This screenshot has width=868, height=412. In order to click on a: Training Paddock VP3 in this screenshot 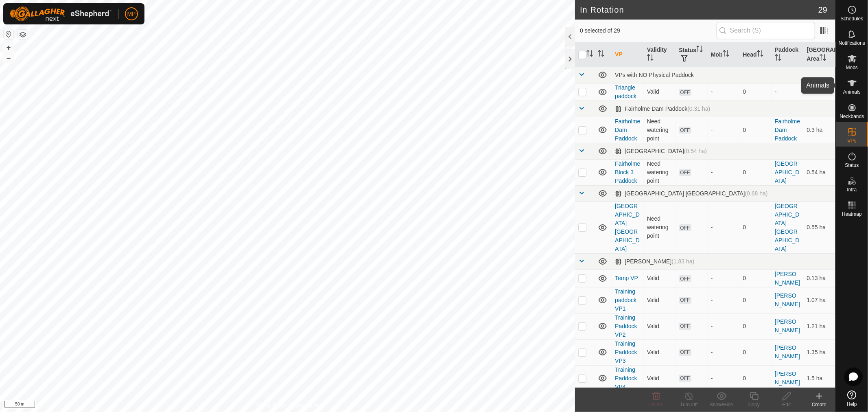, I will do `click(626, 352)`.